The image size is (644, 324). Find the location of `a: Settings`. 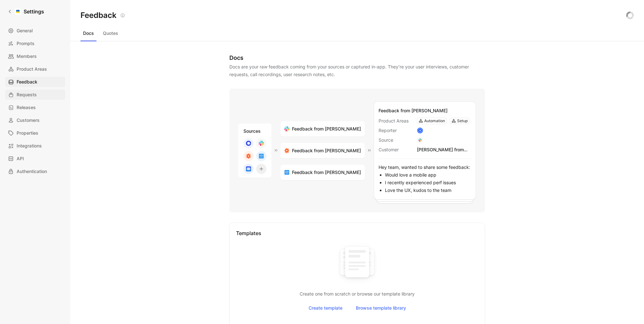

a: Settings is located at coordinates (26, 12).